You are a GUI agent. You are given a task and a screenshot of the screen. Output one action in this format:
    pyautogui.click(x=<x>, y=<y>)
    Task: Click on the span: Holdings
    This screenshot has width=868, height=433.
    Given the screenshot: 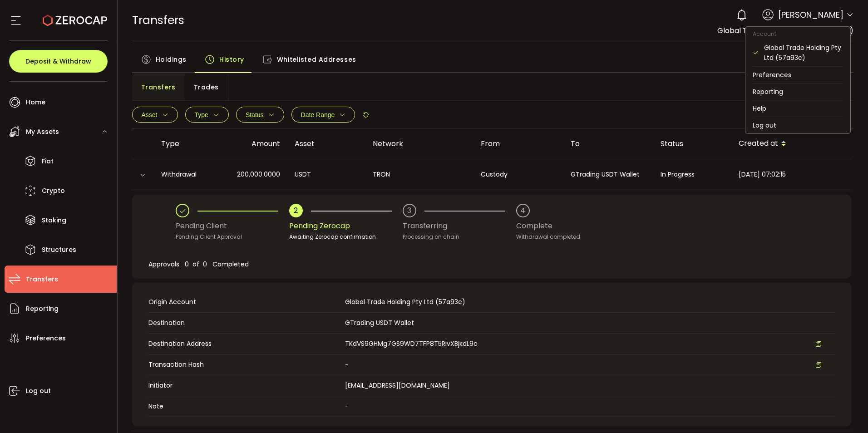 What is the action you would take?
    pyautogui.click(x=171, y=59)
    